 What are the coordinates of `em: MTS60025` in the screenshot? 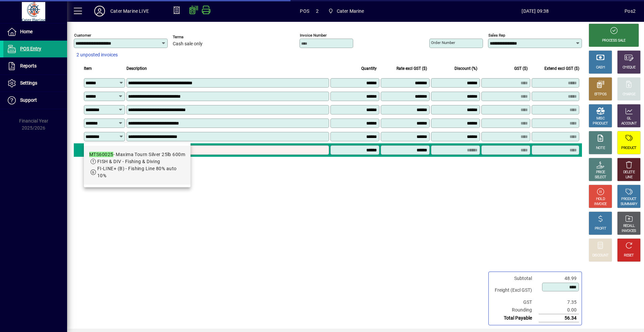 It's located at (101, 155).